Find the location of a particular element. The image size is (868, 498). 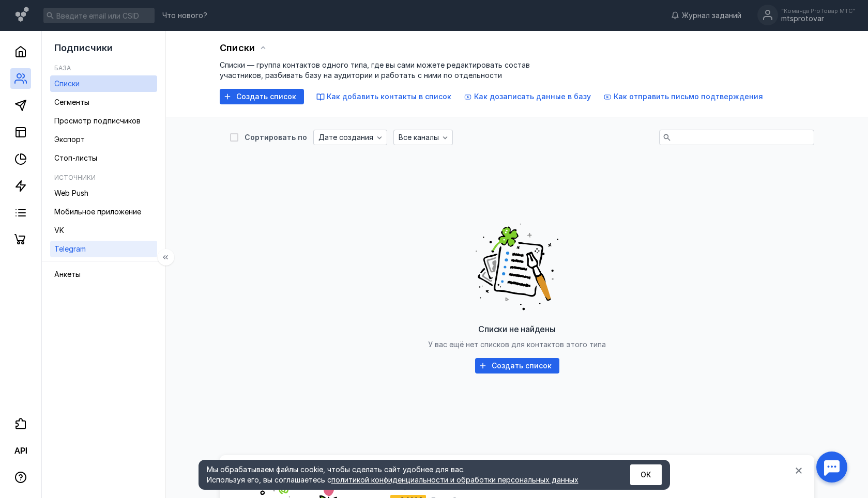

a: Что нового? is located at coordinates (184, 16).